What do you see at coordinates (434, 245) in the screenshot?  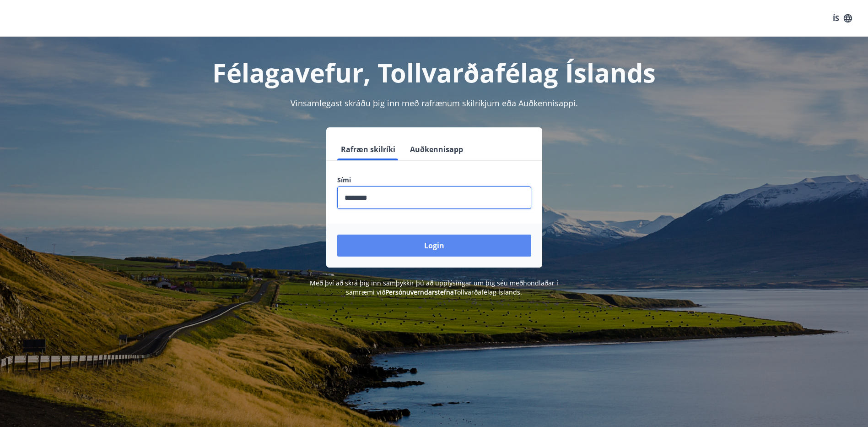 I see `button: Login` at bounding box center [434, 245].